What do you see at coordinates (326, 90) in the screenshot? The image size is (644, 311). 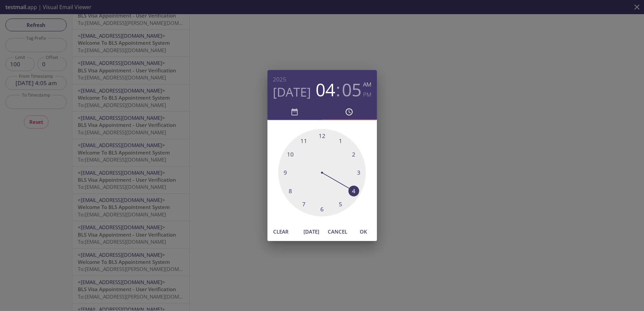 I see `h3: 04` at bounding box center [326, 90].